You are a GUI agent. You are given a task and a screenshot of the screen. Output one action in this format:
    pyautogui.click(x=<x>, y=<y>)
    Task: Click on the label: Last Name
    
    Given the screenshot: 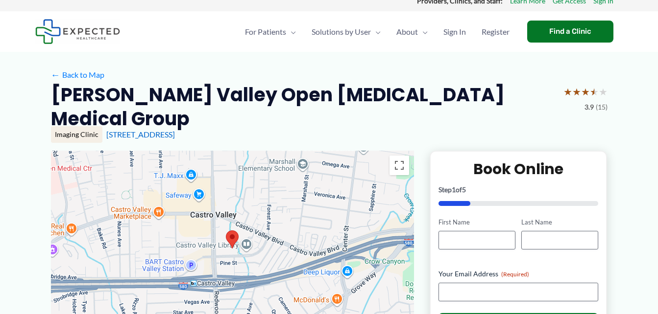 What is the action you would take?
    pyautogui.click(x=559, y=222)
    